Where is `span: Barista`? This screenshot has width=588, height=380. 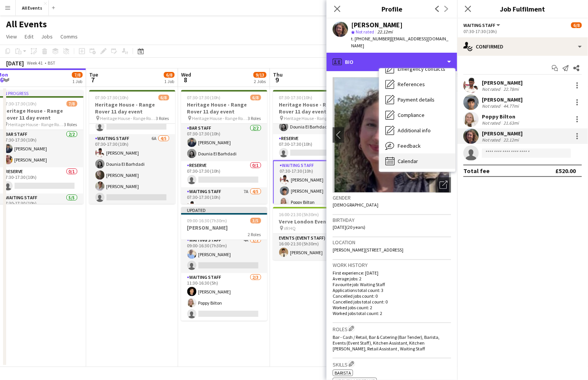
span: Barista is located at coordinates (343, 372).